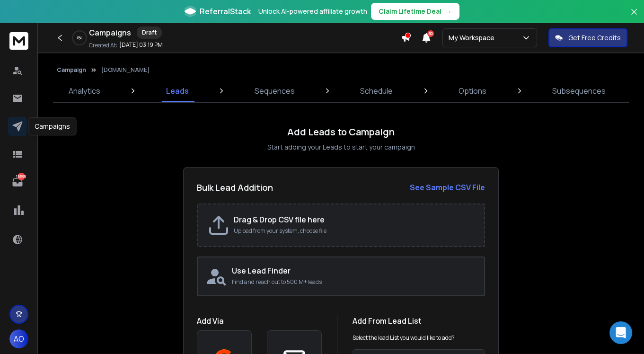 The height and width of the screenshot is (354, 644). Describe the element at coordinates (579, 91) in the screenshot. I see `p: Subsequences` at that location.